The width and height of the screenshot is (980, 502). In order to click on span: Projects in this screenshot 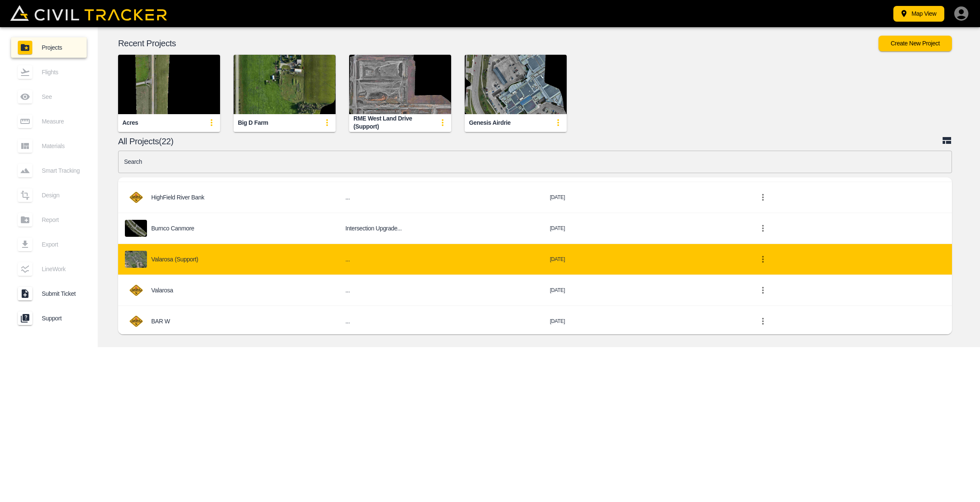, I will do `click(61, 47)`.